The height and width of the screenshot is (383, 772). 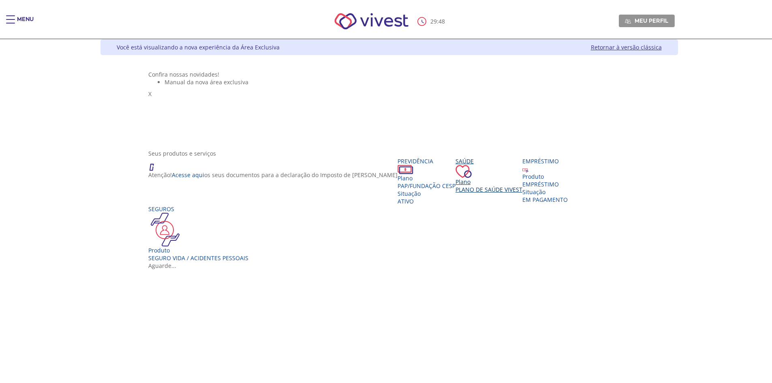 I want to click on a: Empréstimo Produto EMPRÉSTIMO Situação EM PAGAMENTO, so click(x=545, y=180).